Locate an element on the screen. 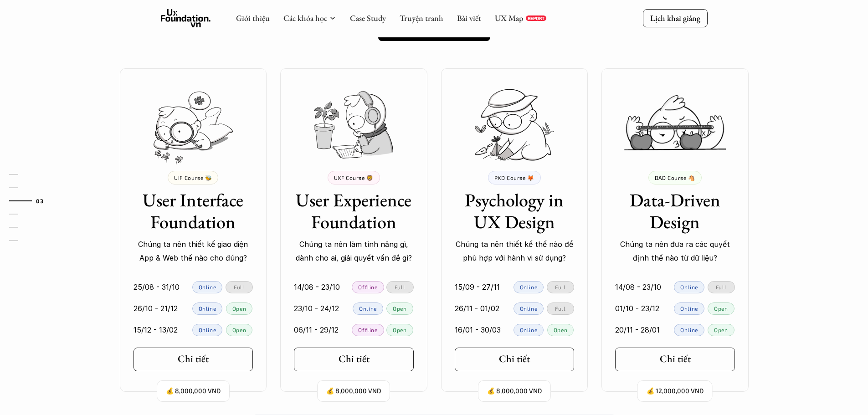 The image size is (868, 415). strong: 03 is located at coordinates (40, 201).